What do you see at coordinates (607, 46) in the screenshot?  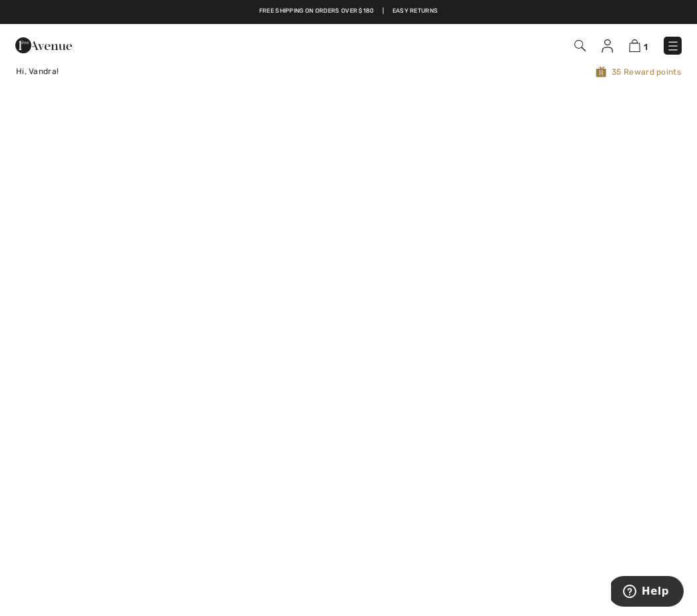 I see `img: My Info` at bounding box center [607, 46].